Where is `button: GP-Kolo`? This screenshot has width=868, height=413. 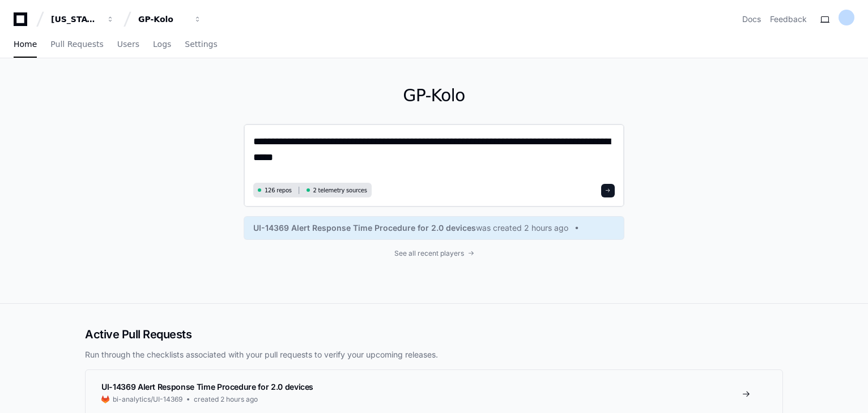
button: GP-Kolo is located at coordinates (170, 19).